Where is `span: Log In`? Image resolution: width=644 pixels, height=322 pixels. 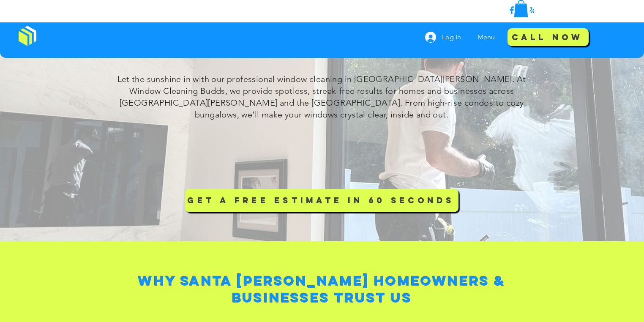 span: Log In is located at coordinates (452, 37).